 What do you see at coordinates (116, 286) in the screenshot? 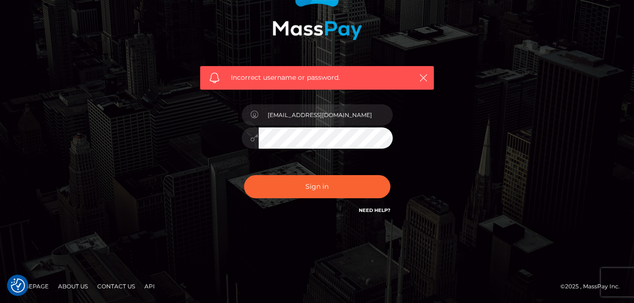
I see `a: Contact Us` at bounding box center [116, 286].